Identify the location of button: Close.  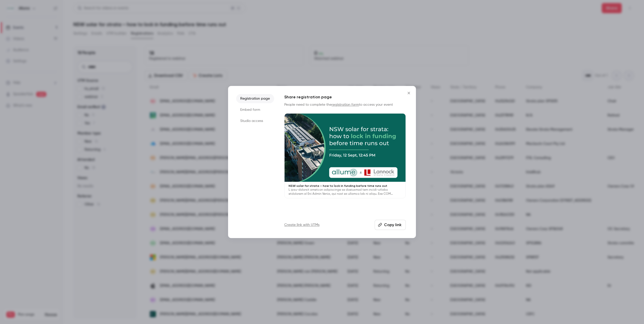
(409, 93).